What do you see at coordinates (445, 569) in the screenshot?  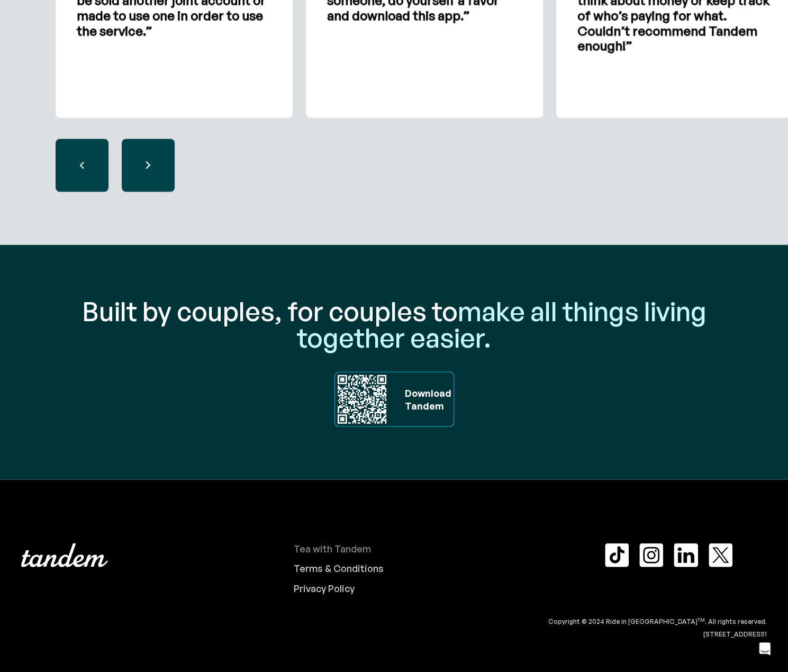 I see `a: Terms & Conditions` at bounding box center [445, 569].